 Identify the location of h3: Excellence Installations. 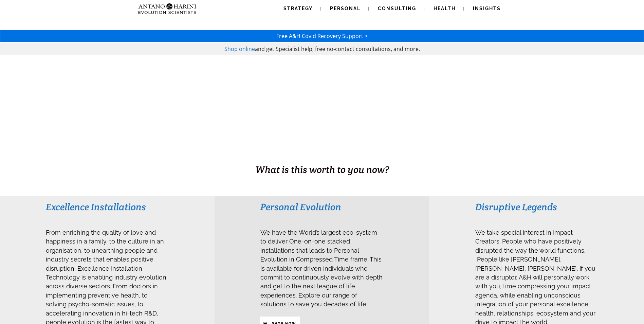
(107, 207).